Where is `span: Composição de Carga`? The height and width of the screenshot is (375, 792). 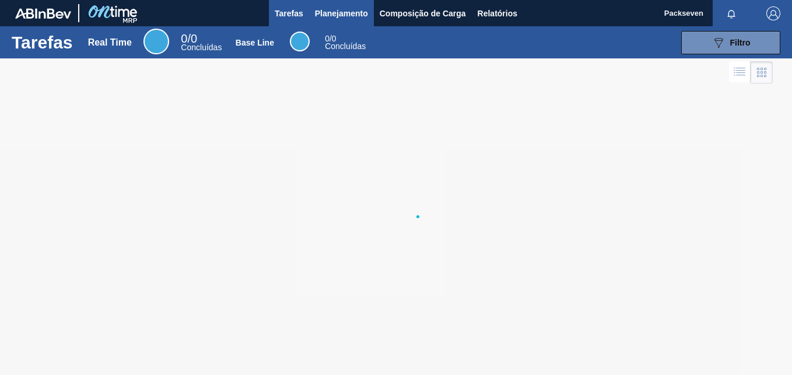
span: Composição de Carga is located at coordinates (423, 13).